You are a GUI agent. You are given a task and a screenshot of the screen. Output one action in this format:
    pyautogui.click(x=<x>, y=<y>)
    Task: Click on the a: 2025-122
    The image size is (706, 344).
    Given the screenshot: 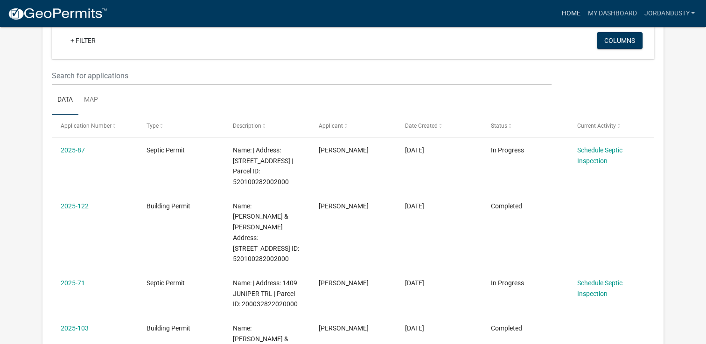 What is the action you would take?
    pyautogui.click(x=75, y=206)
    